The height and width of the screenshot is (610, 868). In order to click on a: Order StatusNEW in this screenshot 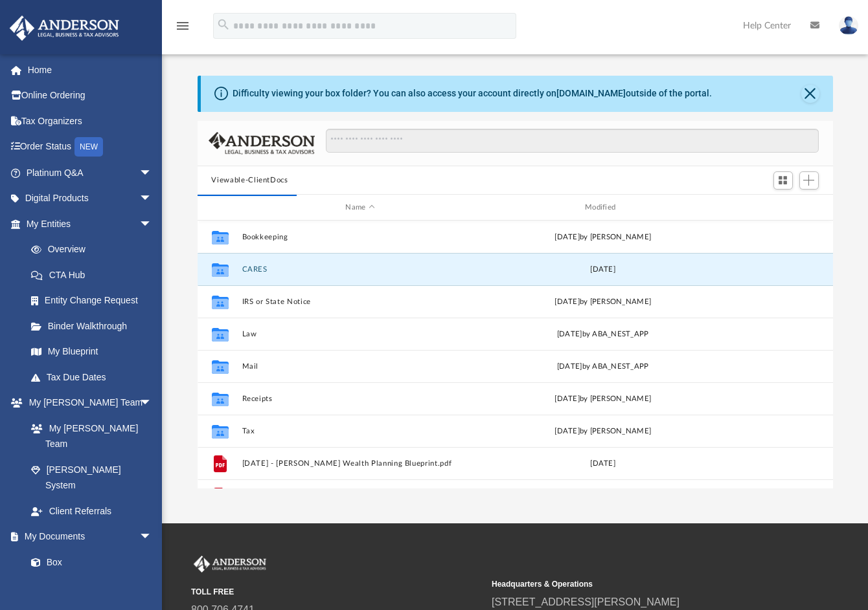, I will do `click(90, 147)`.